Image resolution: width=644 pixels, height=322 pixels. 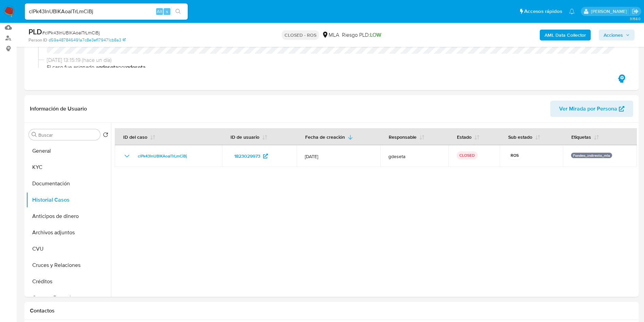 What do you see at coordinates (178, 12) in the screenshot?
I see `button: search-icon` at bounding box center [178, 12].